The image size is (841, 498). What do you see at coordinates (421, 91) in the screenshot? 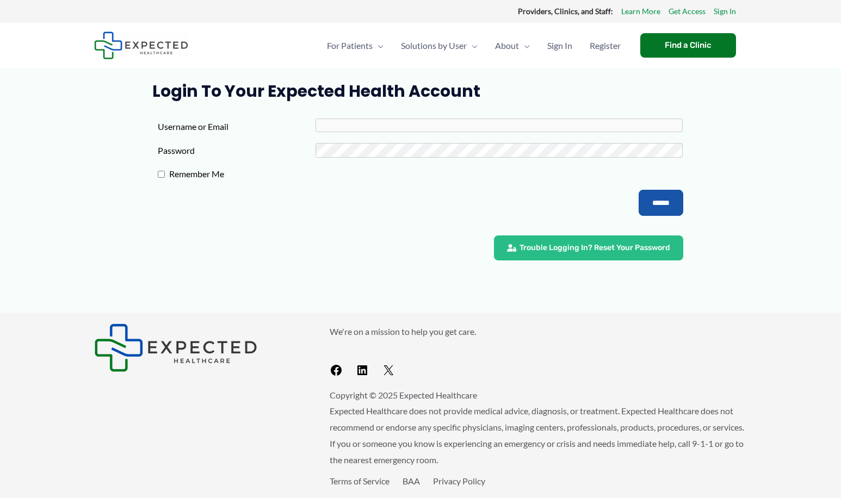
I see `h1: Login to Your Expected Health Account` at bounding box center [421, 91].